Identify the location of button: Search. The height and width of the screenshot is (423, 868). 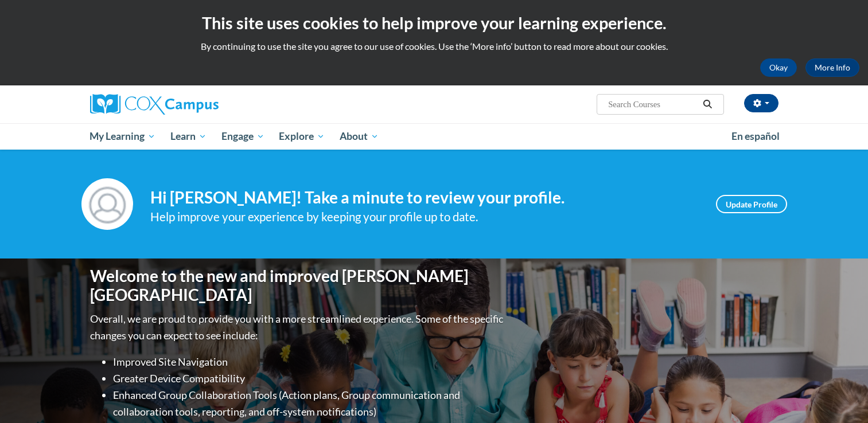
(707, 104).